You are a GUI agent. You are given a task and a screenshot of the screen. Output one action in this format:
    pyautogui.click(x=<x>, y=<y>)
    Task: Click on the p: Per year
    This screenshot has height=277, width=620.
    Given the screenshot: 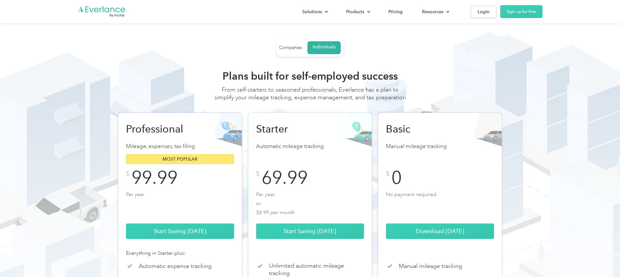 What is the action you would take?
    pyautogui.click(x=180, y=203)
    